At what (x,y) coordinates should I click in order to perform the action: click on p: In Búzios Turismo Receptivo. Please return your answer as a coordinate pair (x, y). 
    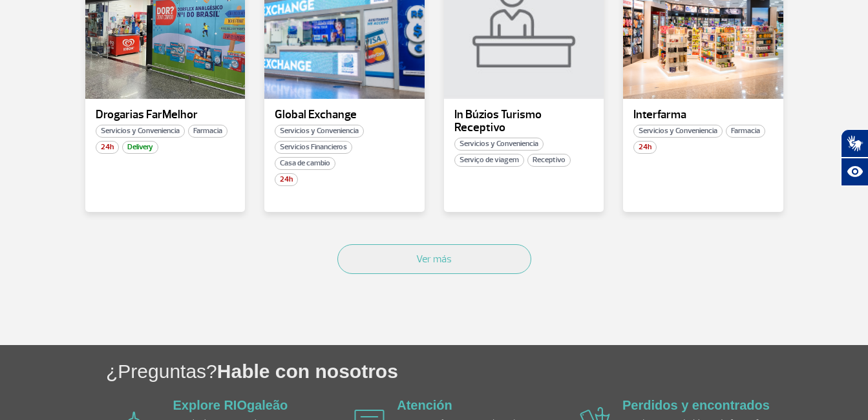
    Looking at the image, I should click on (524, 121).